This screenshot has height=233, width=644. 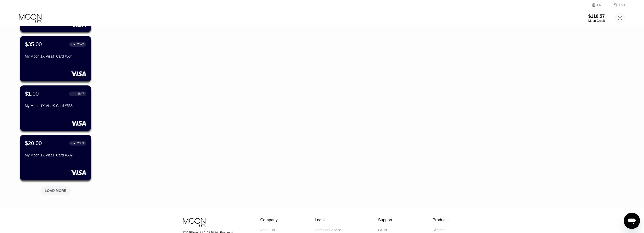 What do you see at coordinates (440, 220) in the screenshot?
I see `div: Products` at bounding box center [440, 220].